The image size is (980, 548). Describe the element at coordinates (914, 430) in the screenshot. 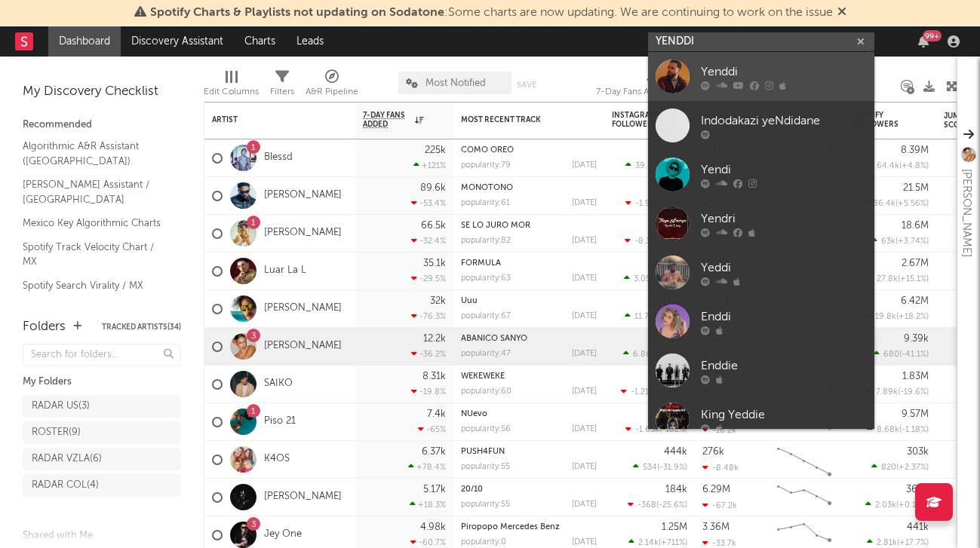

I see `span: -1.18 %` at that location.